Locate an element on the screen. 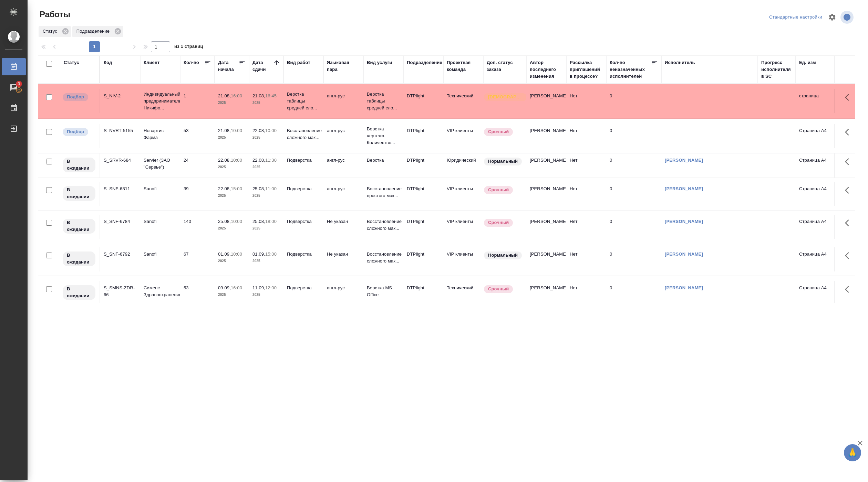 The height and width of the screenshot is (482, 868). p: Подразделение is located at coordinates (94, 32).